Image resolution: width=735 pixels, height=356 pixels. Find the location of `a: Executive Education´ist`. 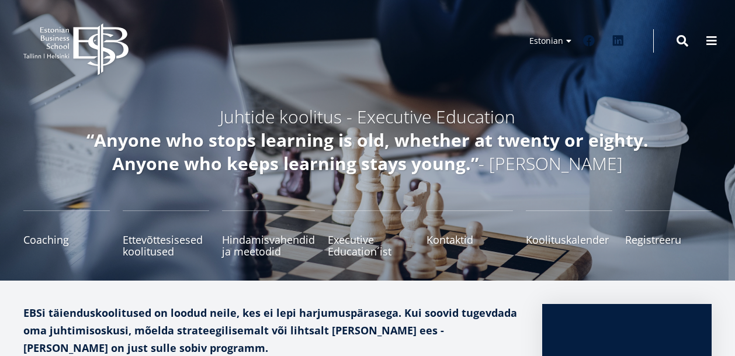

a: Executive Education´ist is located at coordinates (371, 234).